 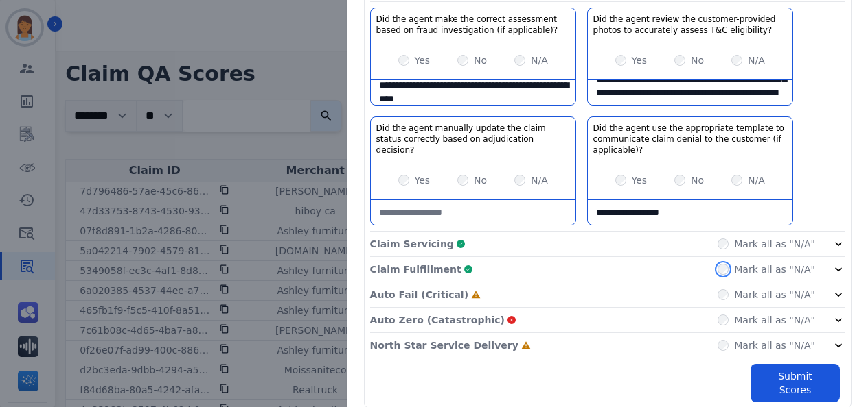 I want to click on p: Auto Zero (Catastrophic), so click(x=437, y=320).